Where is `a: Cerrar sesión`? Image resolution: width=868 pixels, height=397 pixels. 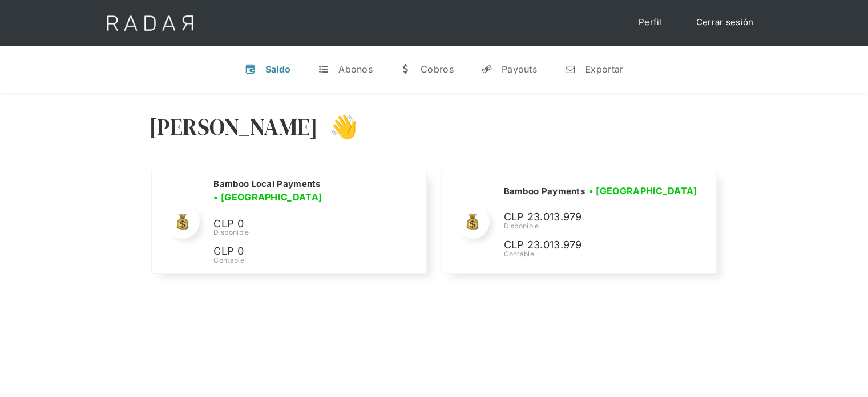
a: Cerrar sesión is located at coordinates (725, 22).